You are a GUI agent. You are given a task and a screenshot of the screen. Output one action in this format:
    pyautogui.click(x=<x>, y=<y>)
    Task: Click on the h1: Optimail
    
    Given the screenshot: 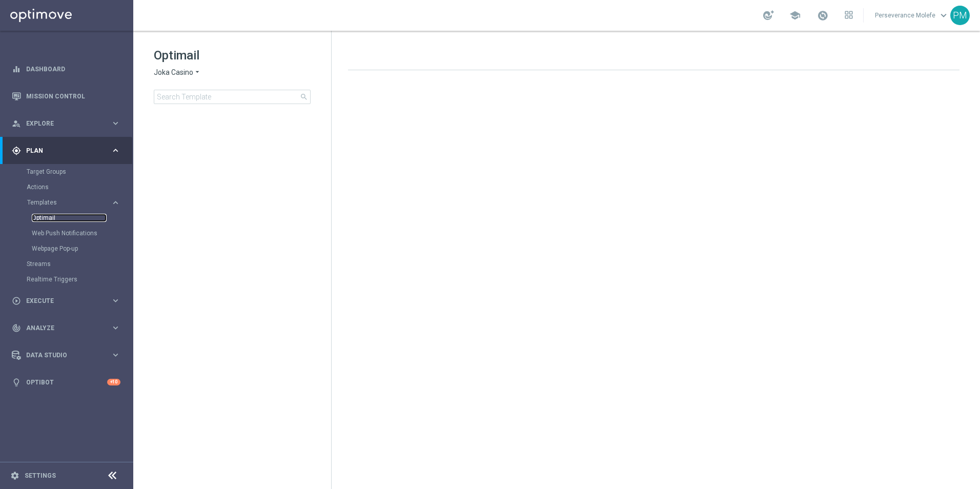 What is the action you would take?
    pyautogui.click(x=232, y=55)
    